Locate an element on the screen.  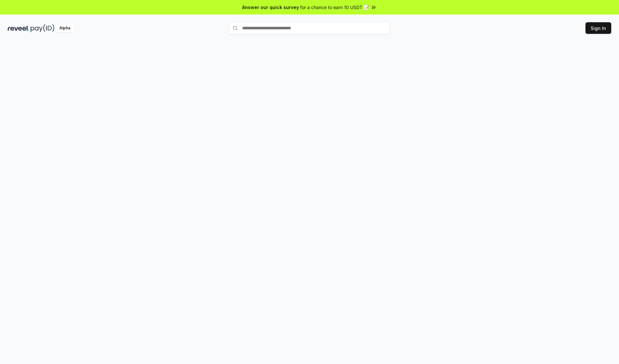
button: Sign In is located at coordinates (599, 28).